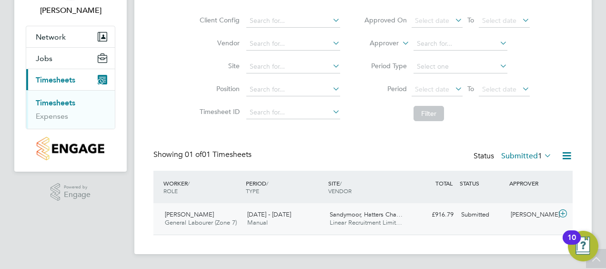 The image size is (606, 269). Describe the element at coordinates (218, 20) in the screenshot. I see `label: Client Config` at that location.